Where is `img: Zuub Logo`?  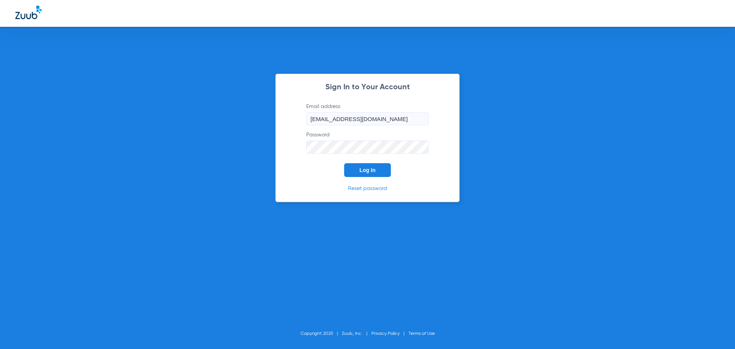
img: Zuub Logo is located at coordinates (28, 12).